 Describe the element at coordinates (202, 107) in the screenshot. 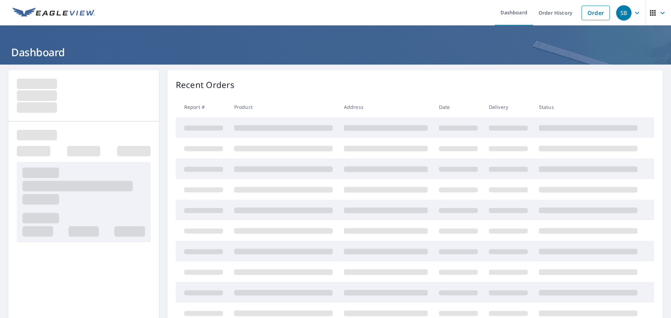

I see `th: Report #` at that location.